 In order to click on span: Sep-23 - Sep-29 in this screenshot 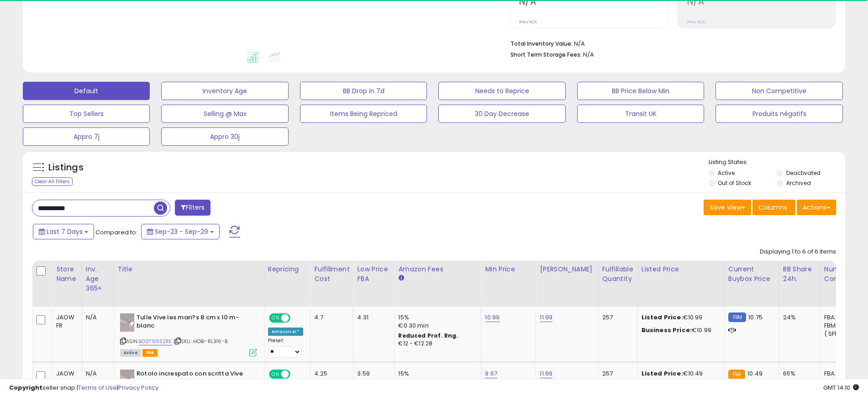, I will do `click(181, 231)`.